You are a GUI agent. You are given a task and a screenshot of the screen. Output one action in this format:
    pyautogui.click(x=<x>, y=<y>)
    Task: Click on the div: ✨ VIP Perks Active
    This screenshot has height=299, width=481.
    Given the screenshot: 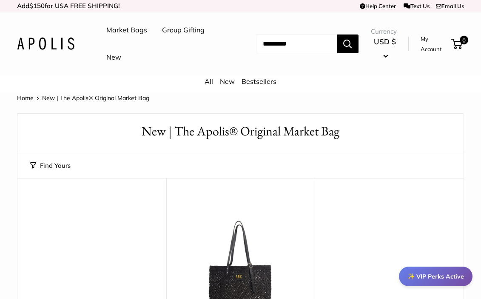 What is the action you would take?
    pyautogui.click(x=436, y=276)
    